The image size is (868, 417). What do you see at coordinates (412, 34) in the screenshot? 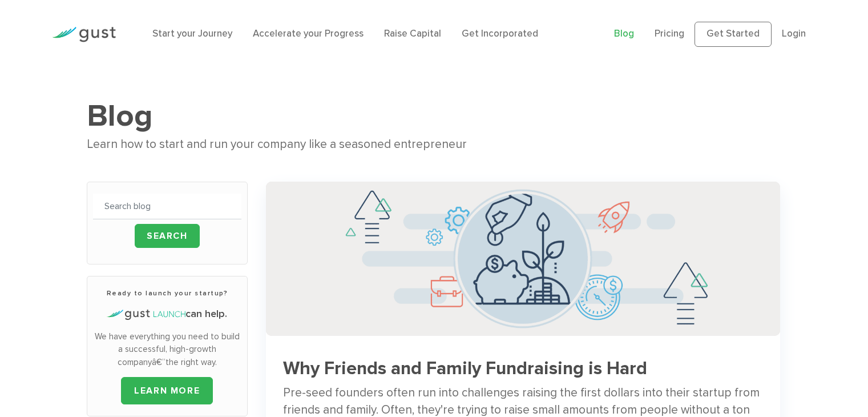
I see `a: Raise Capital` at bounding box center [412, 34].